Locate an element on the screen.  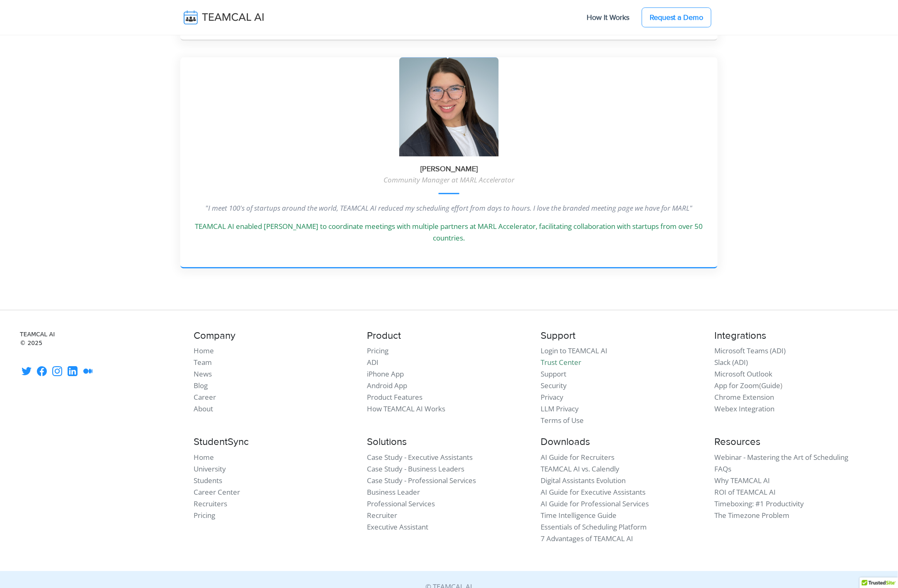
h4: Integrations is located at coordinates (796, 336).